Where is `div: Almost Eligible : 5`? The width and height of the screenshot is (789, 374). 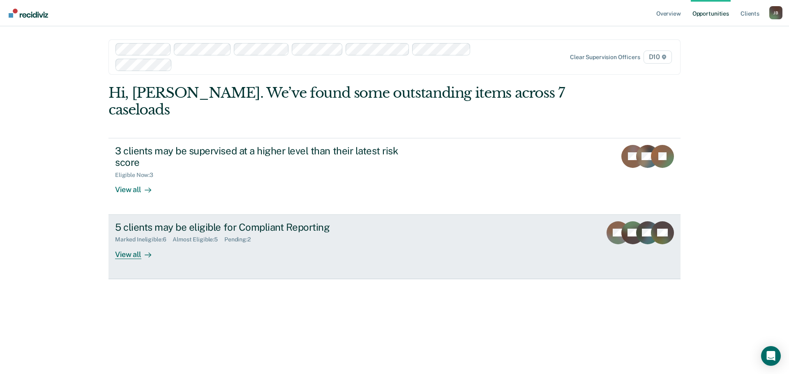 div: Almost Eligible : 5 is located at coordinates (198, 240).